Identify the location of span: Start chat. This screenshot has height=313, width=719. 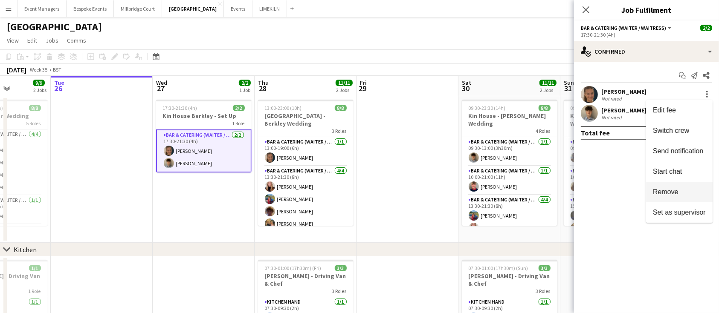
(667, 171).